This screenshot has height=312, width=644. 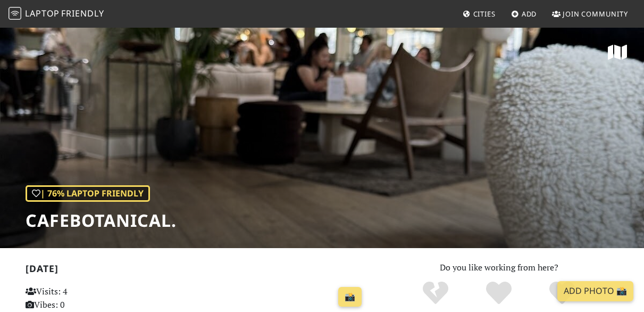 I want to click on div: Definitely!, so click(x=562, y=294).